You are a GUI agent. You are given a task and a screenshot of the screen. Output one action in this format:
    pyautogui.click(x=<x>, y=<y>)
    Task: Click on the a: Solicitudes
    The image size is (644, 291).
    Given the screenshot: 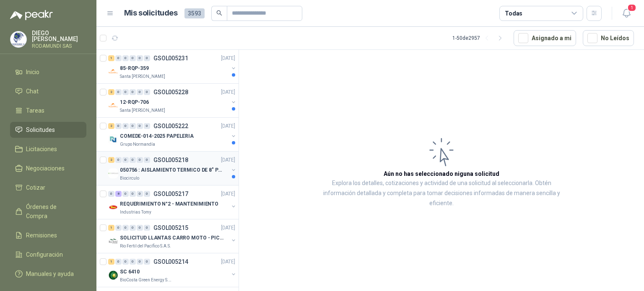 What is the action you would take?
    pyautogui.click(x=48, y=130)
    